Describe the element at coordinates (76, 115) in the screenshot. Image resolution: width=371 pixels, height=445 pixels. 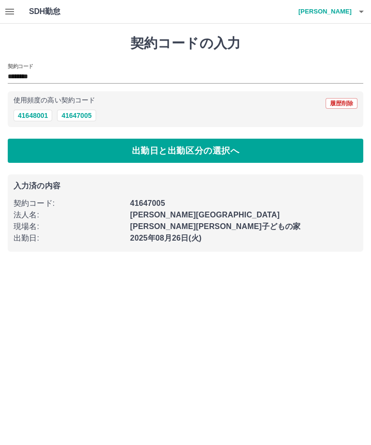
I see `button: 41647005` at that location.